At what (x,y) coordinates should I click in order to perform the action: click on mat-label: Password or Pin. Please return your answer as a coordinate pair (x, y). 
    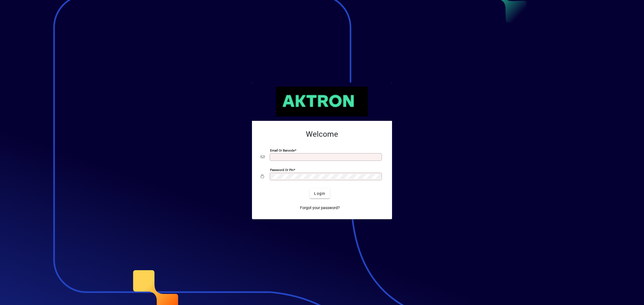
    Looking at the image, I should click on (282, 170).